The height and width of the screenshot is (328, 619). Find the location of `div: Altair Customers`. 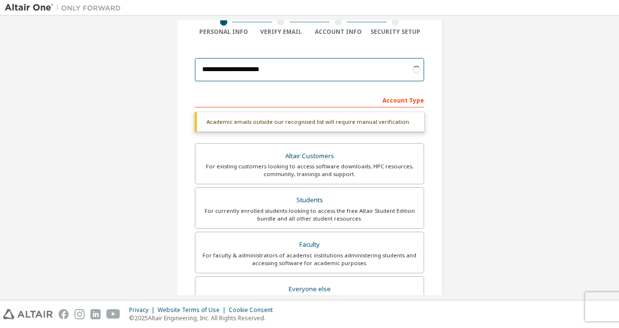

div: Altair Customers is located at coordinates (309, 156).